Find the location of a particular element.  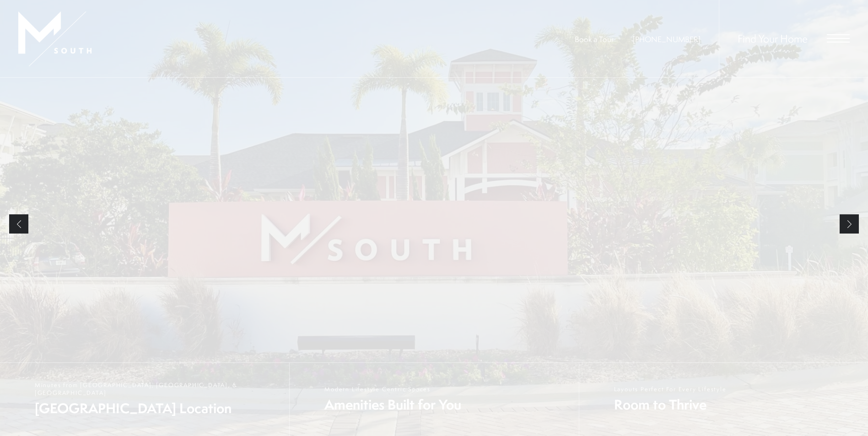

span: Book a Tour is located at coordinates (594, 39).